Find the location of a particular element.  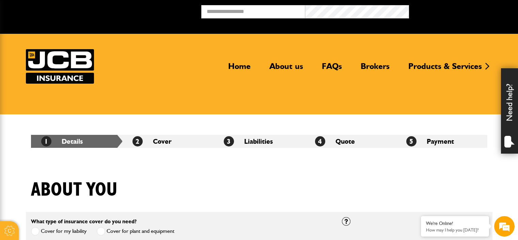

span: 5 is located at coordinates (412, 141).